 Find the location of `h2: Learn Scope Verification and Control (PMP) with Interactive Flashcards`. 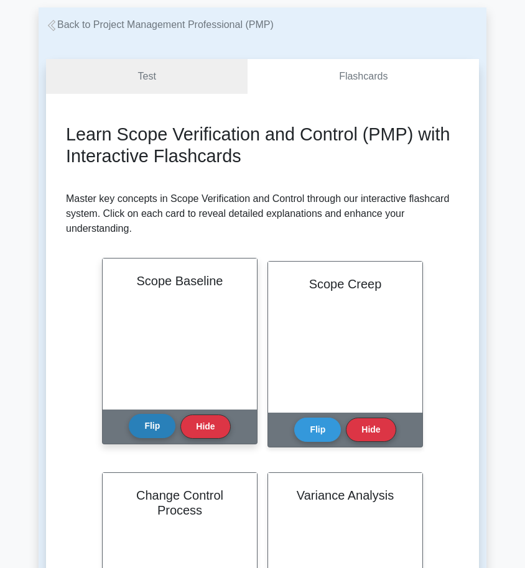

h2: Learn Scope Verification and Control (PMP) with Interactive Flashcards is located at coordinates (262, 145).